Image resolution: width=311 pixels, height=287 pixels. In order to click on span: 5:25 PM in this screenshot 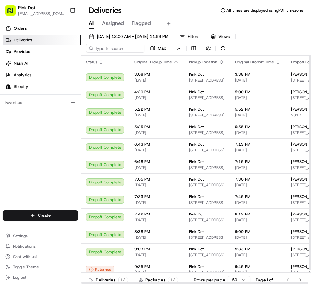, I will do `click(157, 127)`.